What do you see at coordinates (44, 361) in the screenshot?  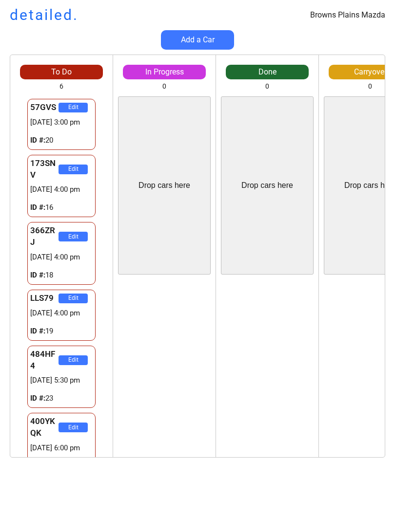 I see `div: 484HF4` at bounding box center [44, 361].